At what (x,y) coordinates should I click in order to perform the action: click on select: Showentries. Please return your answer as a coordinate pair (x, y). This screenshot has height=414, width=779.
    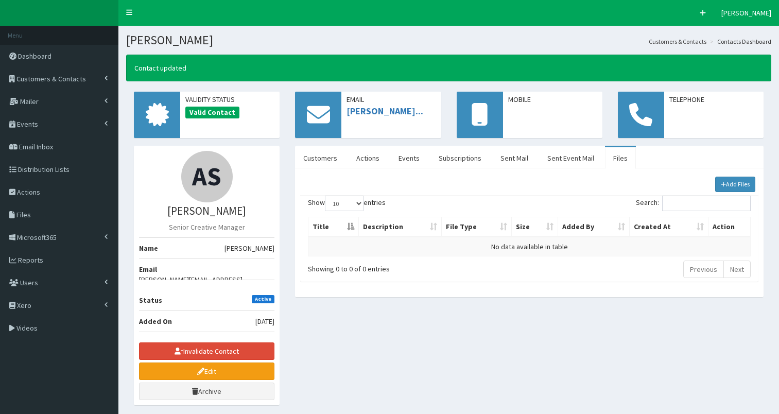
    Looking at the image, I should click on (344, 203).